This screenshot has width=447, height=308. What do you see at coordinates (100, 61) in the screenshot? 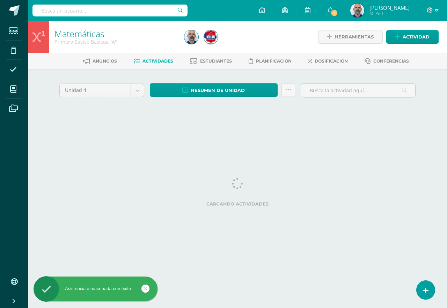
I see `a: Anuncios` at bounding box center [100, 61].